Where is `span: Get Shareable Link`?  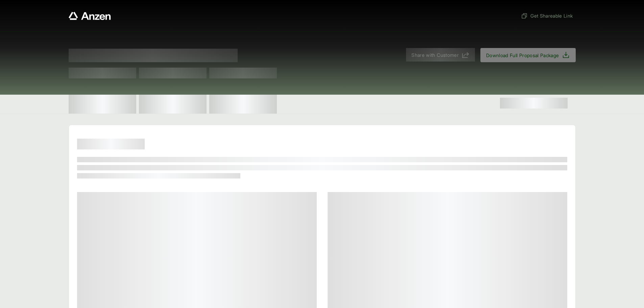
span: Get Shareable Link is located at coordinates (547, 15).